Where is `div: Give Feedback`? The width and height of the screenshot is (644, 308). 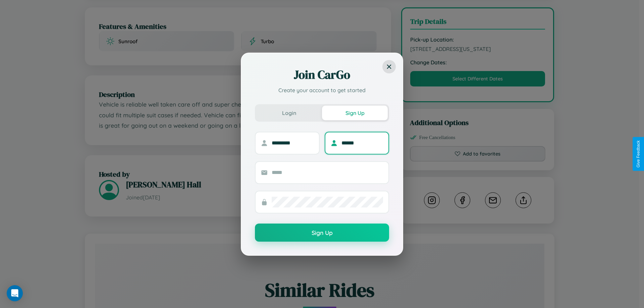 div: Give Feedback is located at coordinates (638, 154).